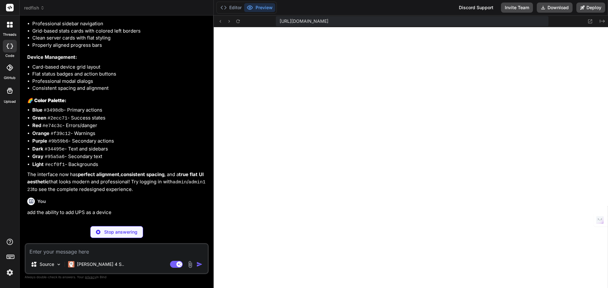 The image size is (608, 288). Describe the element at coordinates (120, 38) in the screenshot. I see `li: Clean server cards with flat styling` at that location.